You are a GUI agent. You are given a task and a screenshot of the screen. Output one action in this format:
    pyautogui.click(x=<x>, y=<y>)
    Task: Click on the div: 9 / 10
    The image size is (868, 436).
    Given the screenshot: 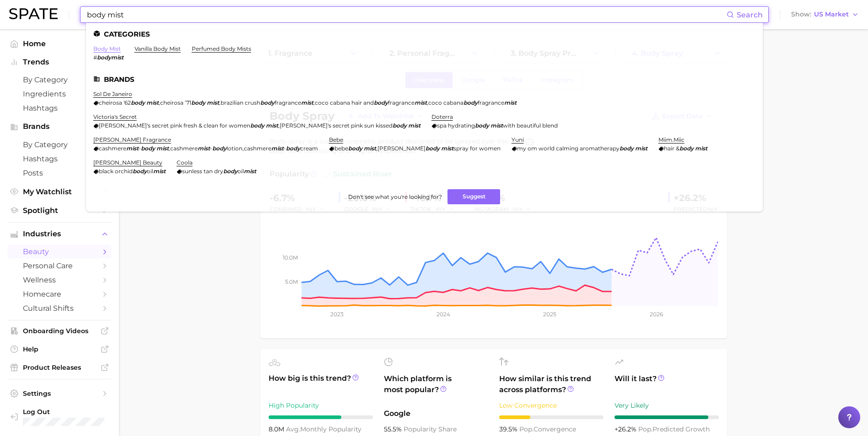 What is the action you would take?
    pyautogui.click(x=667, y=417)
    